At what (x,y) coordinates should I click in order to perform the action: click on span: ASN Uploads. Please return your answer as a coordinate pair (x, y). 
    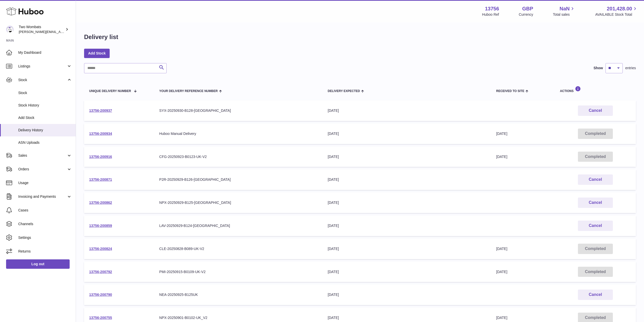
    Looking at the image, I should click on (45, 142).